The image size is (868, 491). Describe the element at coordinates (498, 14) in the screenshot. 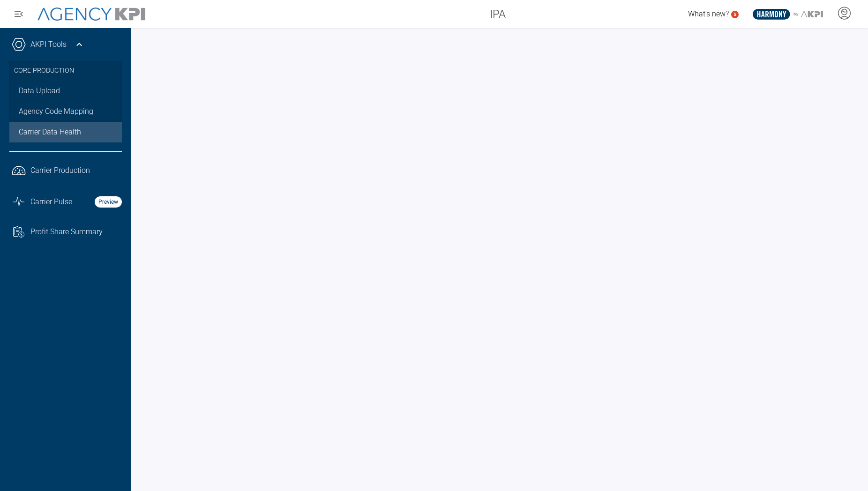

I see `span: IPA` at that location.